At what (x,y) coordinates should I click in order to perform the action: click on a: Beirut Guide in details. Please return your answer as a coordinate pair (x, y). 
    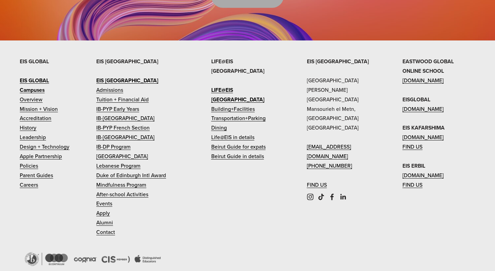
    Looking at the image, I should click on (238, 157).